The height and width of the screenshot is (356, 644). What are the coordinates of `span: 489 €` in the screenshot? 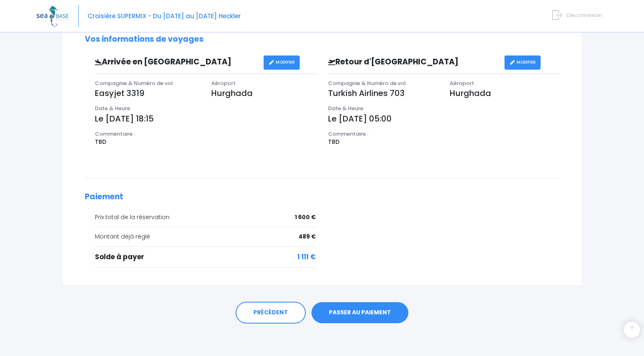 It's located at (307, 237).